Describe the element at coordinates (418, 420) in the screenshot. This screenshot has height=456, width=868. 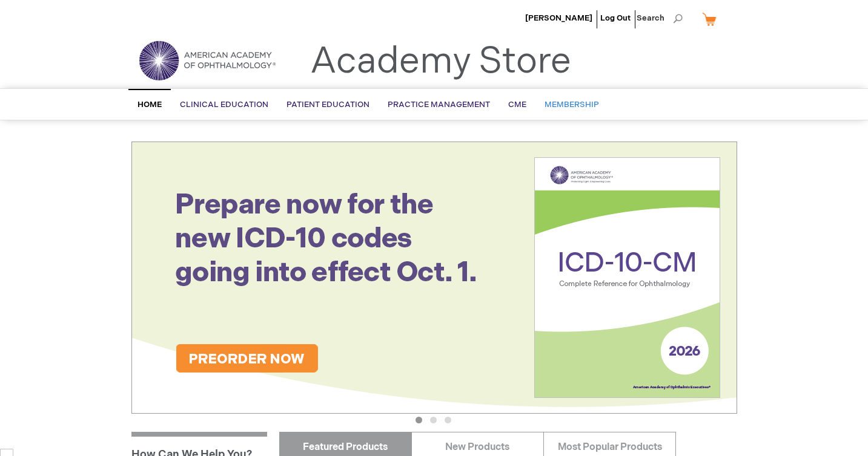
I see `button: 1 of 3` at that location.